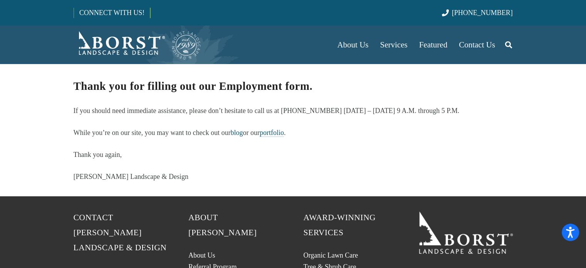 The height and width of the screenshot is (268, 586). Describe the element at coordinates (272, 133) in the screenshot. I see `a: portfolio` at that location.